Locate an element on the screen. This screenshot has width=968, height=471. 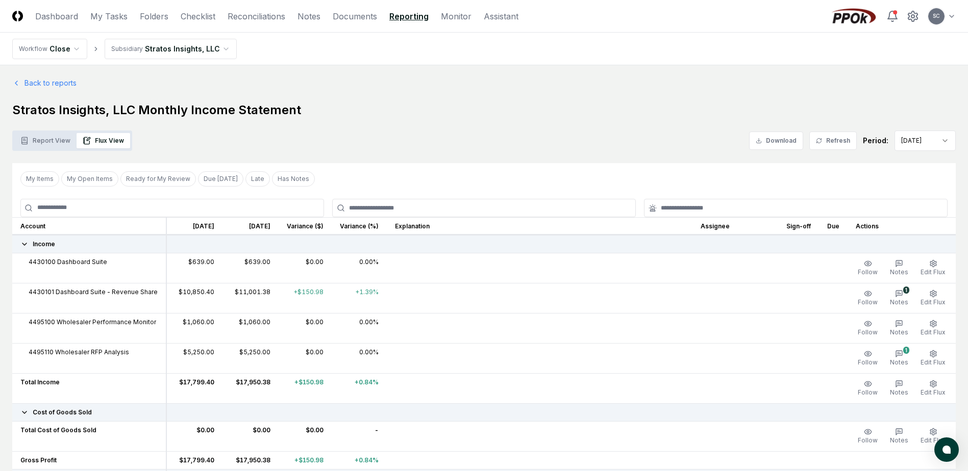
span: Total Income is located at coordinates (40, 383).